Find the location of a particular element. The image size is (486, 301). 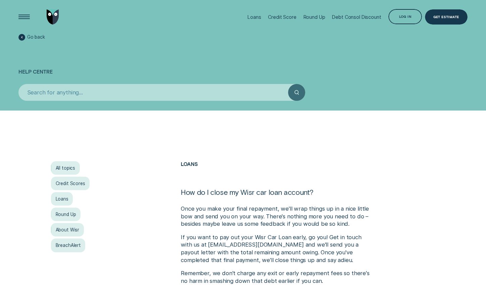

button: Log in is located at coordinates (405, 16).